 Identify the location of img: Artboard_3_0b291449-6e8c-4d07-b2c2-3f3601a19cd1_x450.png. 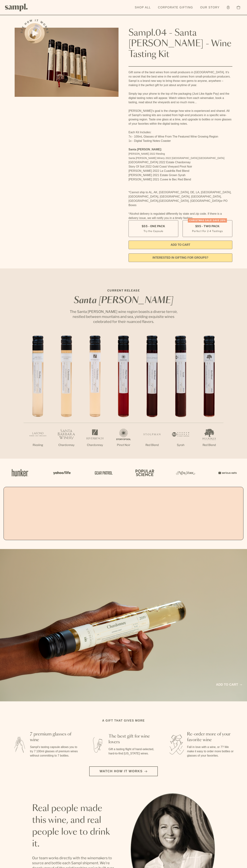
(186, 473).